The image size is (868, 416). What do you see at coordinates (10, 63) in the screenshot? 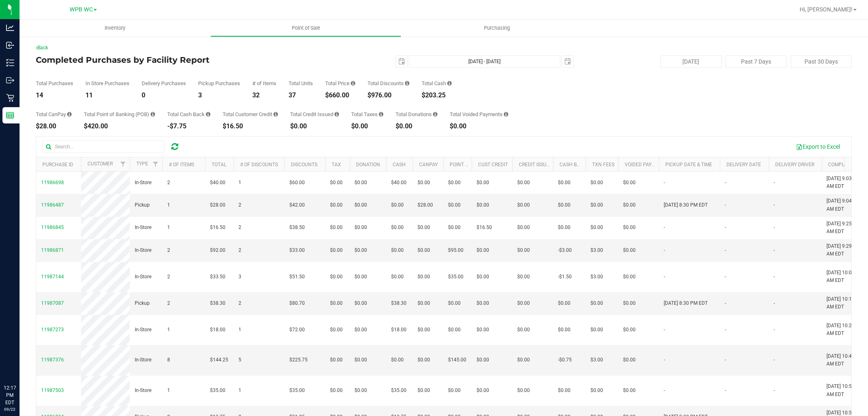
I see `inline-svg: Inventory` at bounding box center [10, 63].